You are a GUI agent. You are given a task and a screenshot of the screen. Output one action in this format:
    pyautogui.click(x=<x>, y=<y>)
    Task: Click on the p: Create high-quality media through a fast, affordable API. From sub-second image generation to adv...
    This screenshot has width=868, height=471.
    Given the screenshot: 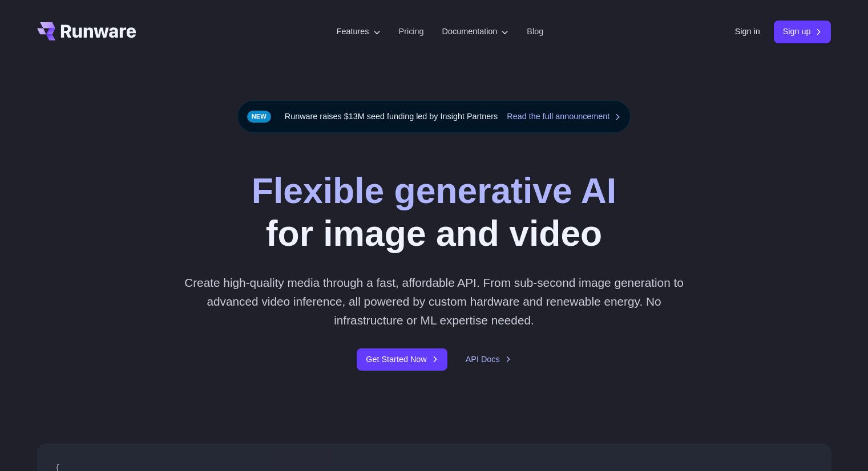 What is the action you would take?
    pyautogui.click(x=434, y=301)
    